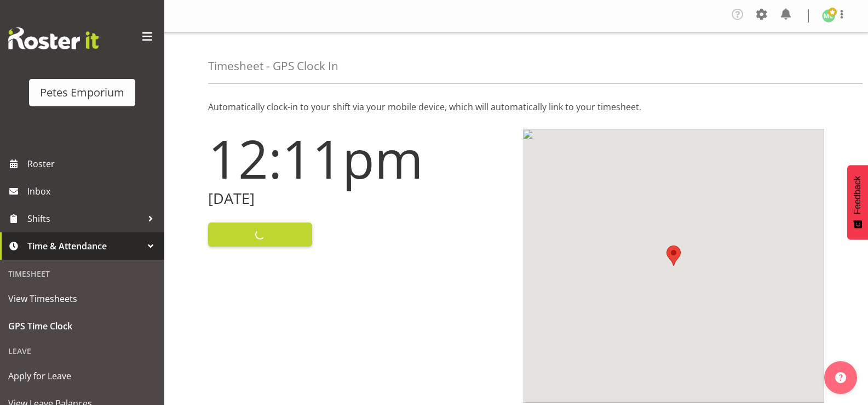 The height and width of the screenshot is (405, 868). What do you see at coordinates (82, 299) in the screenshot?
I see `span: View Timesheets` at bounding box center [82, 299].